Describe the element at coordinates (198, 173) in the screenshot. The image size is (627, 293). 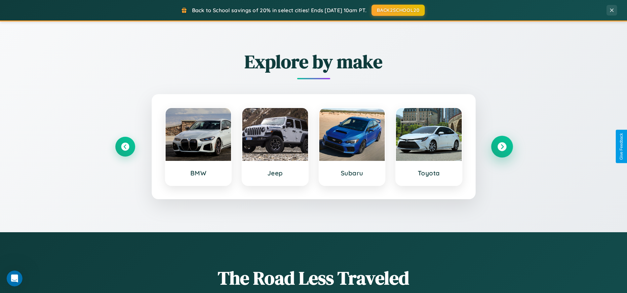
I see `h3: BMW` at that location.